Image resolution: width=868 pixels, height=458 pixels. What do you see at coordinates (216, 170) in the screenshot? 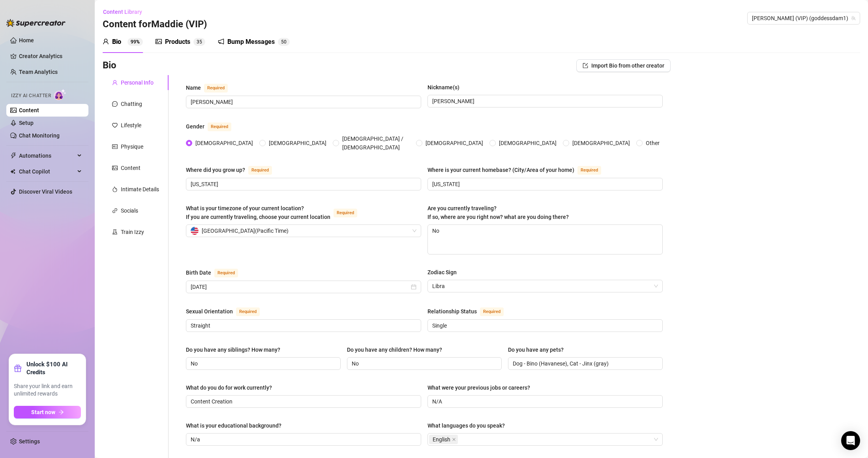
I see `div: Where did you grow up?` at bounding box center [216, 170].